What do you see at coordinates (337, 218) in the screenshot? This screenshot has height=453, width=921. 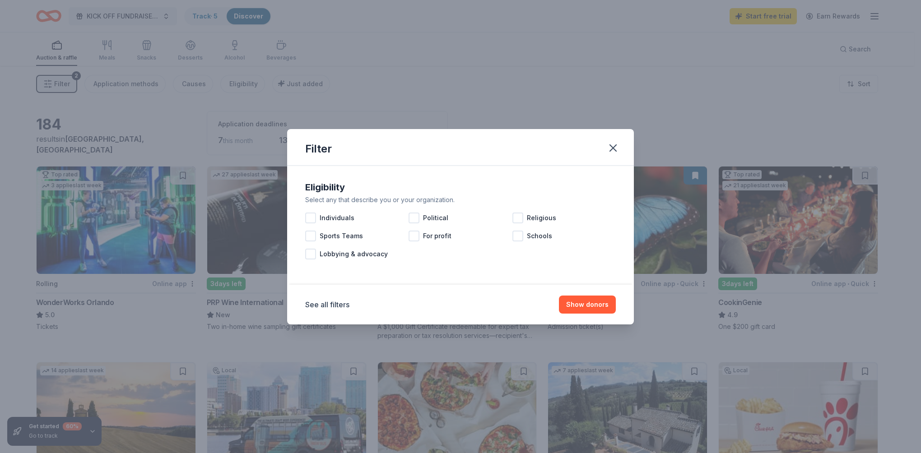 I see `span: Individuals` at bounding box center [337, 218].